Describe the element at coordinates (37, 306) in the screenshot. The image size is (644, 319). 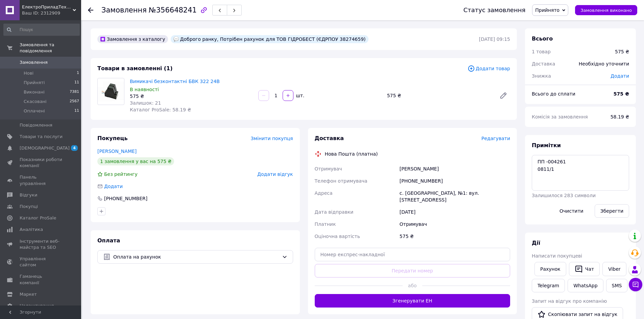
I see `span: Налаштування` at that location.